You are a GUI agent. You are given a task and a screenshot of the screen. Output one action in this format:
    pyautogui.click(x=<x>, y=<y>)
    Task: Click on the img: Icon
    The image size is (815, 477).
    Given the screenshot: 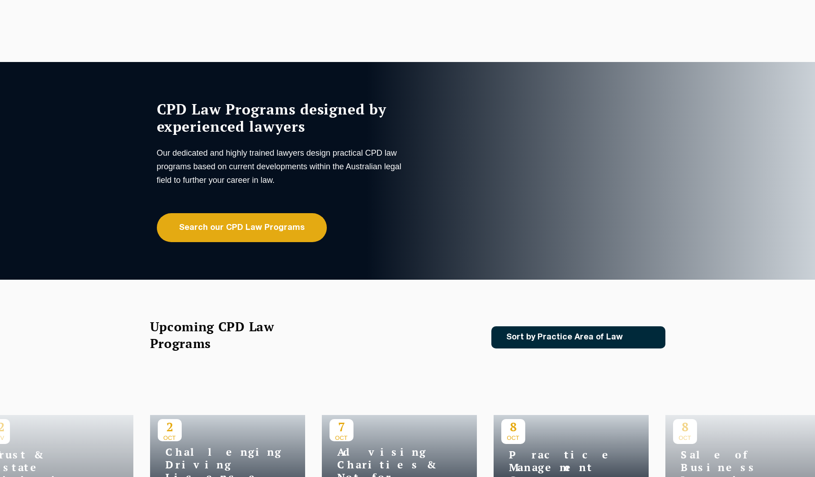 What is the action you would take?
    pyautogui.click(x=643, y=337)
    